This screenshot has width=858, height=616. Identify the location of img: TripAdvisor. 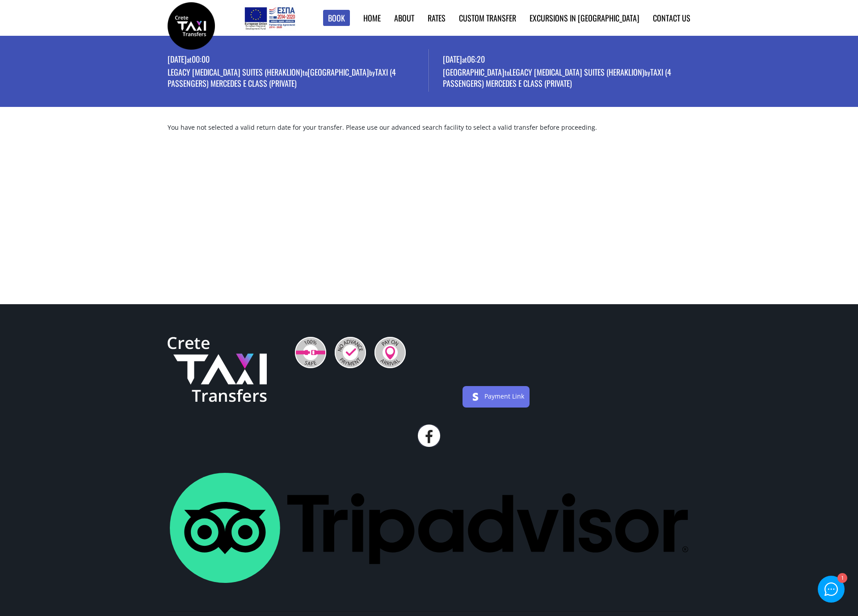
(429, 528).